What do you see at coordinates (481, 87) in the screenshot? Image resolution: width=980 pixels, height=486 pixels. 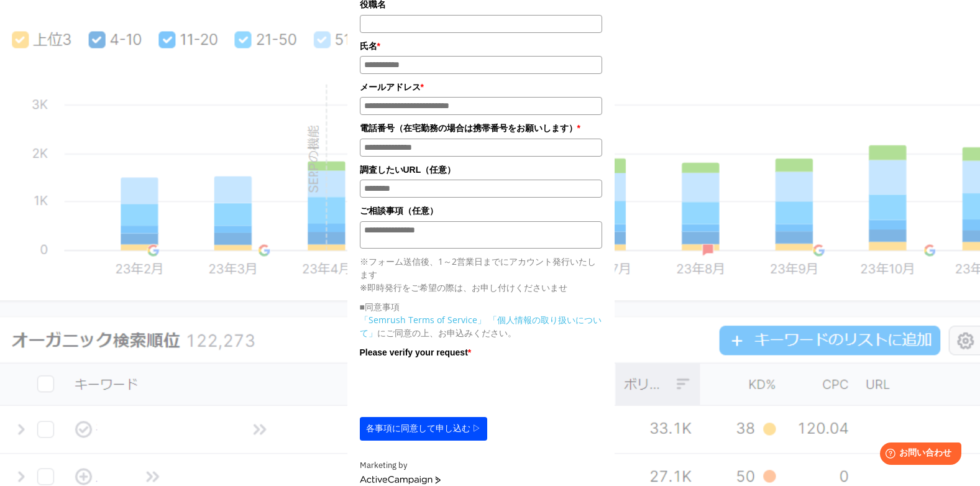 I see `label: メールアドレス` at bounding box center [481, 87].